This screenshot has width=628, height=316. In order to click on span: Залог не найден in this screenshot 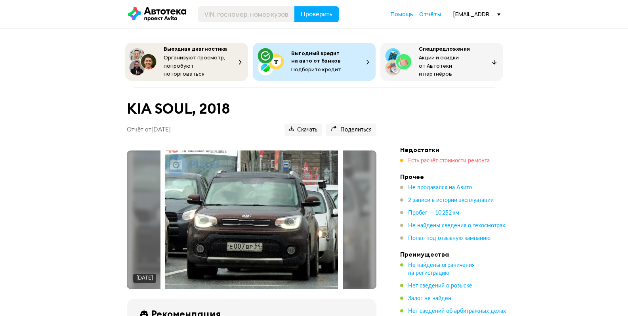, I will do `click(429, 299)`.